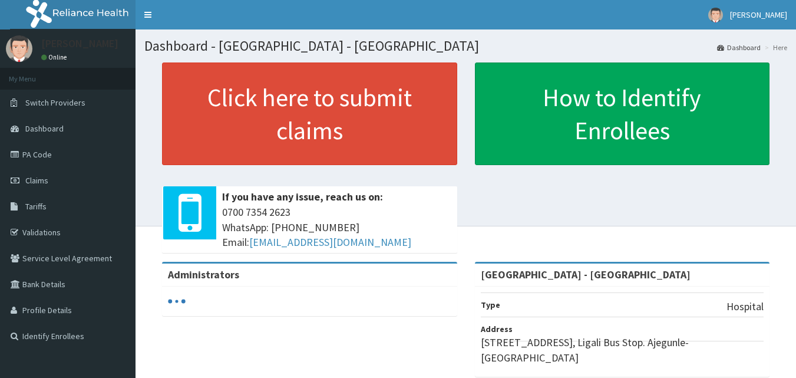 The height and width of the screenshot is (378, 796). What do you see at coordinates (36, 206) in the screenshot?
I see `span: Tariffs` at bounding box center [36, 206].